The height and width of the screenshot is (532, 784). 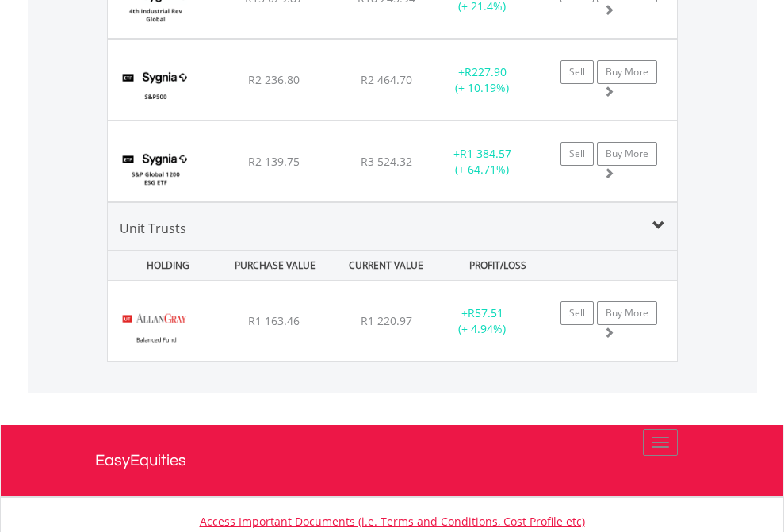 What do you see at coordinates (485, 312) in the screenshot?
I see `span: R57.51` at bounding box center [485, 312].